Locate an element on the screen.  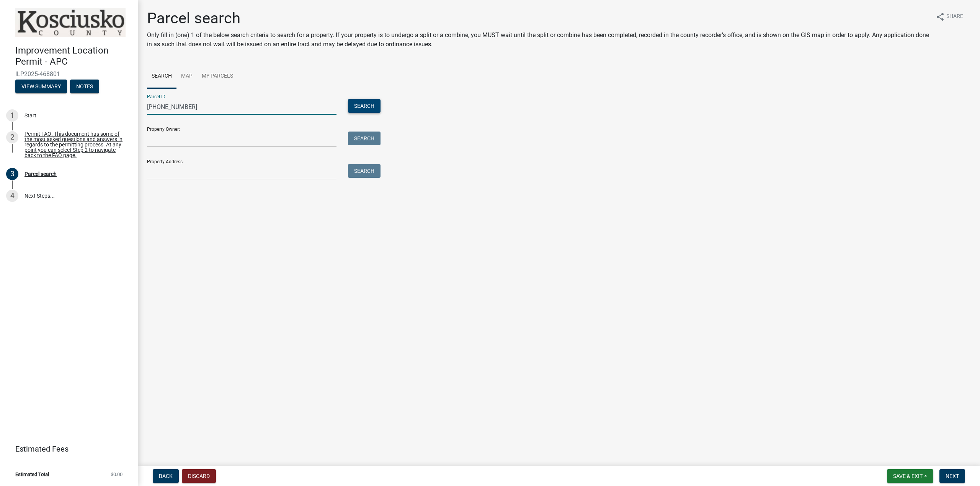
span: ILP2025-468801 is located at coordinates (69, 74).